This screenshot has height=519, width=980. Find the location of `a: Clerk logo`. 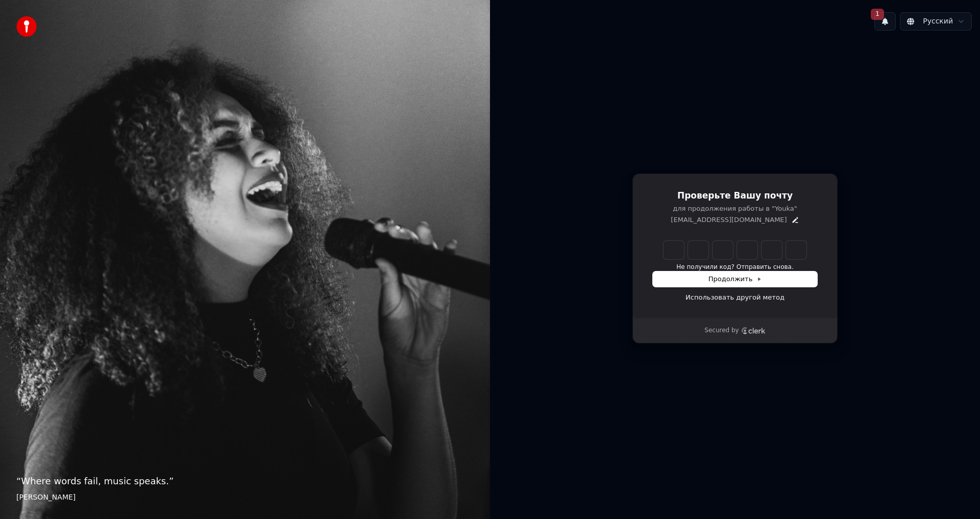

a: Clerk logo is located at coordinates (753, 330).